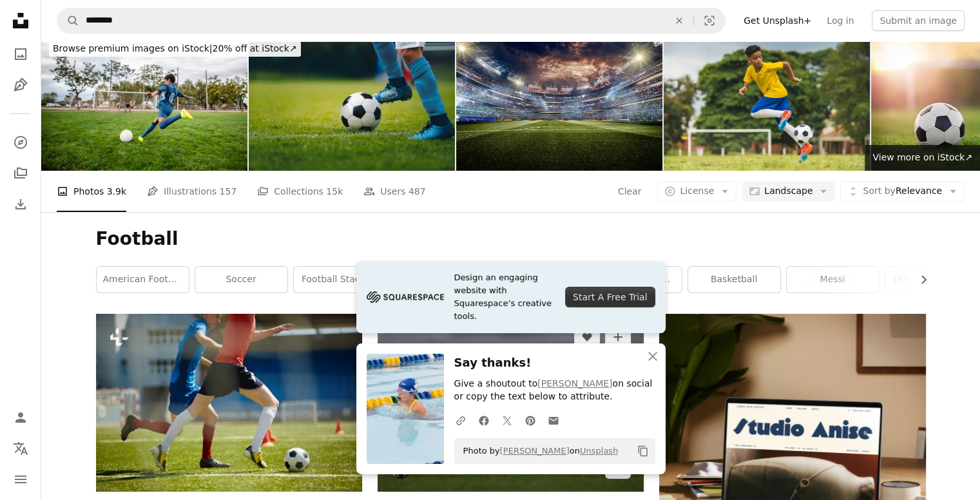  What do you see at coordinates (145, 102) in the screenshot?
I see `img: Athletic Mixed Race Boy Footballer Approaching Ball for Kick` at bounding box center [145, 102].